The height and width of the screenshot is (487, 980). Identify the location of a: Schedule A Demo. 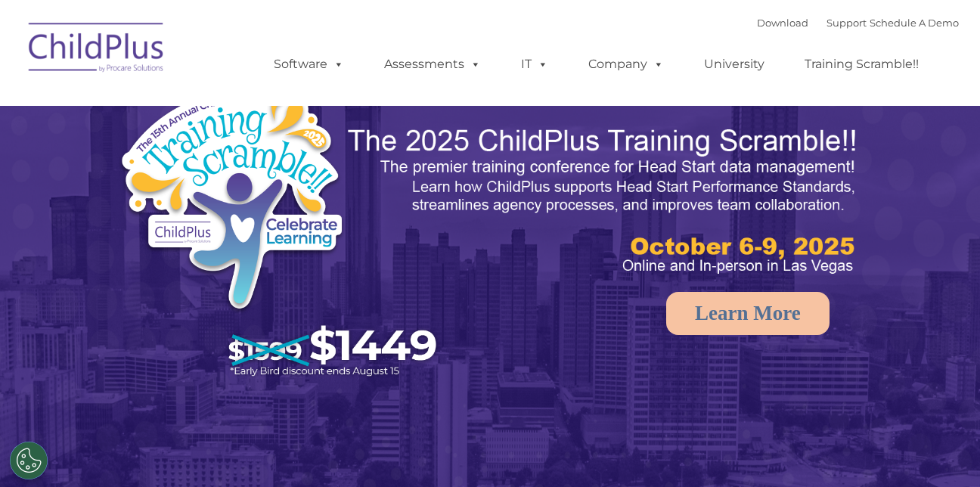
(915, 22).